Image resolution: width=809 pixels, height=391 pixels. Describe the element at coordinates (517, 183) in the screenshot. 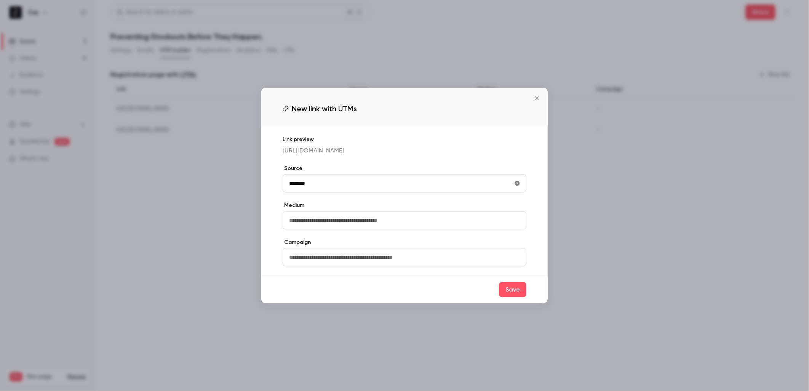

I see `button: utmSource` at that location.